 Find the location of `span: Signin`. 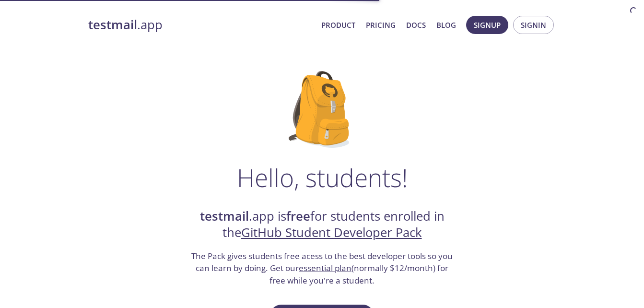

span: Signin is located at coordinates (533, 25).